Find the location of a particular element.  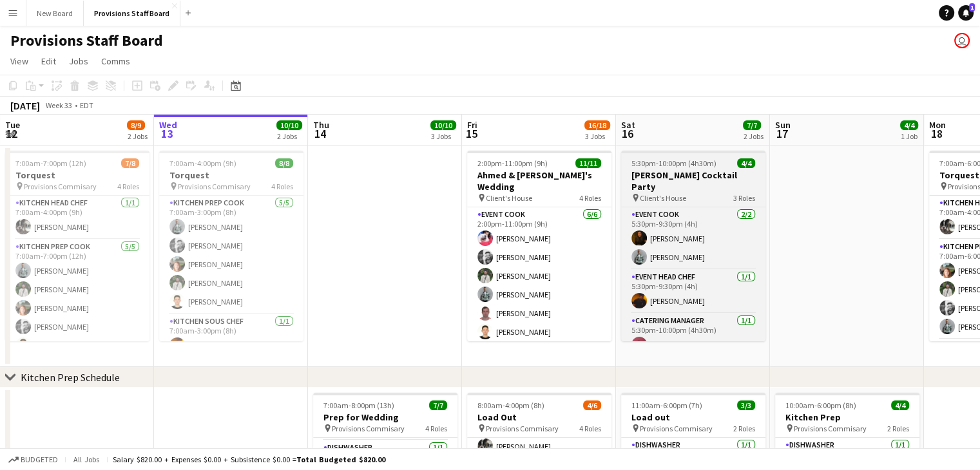

span: Budgeted is located at coordinates (39, 460).